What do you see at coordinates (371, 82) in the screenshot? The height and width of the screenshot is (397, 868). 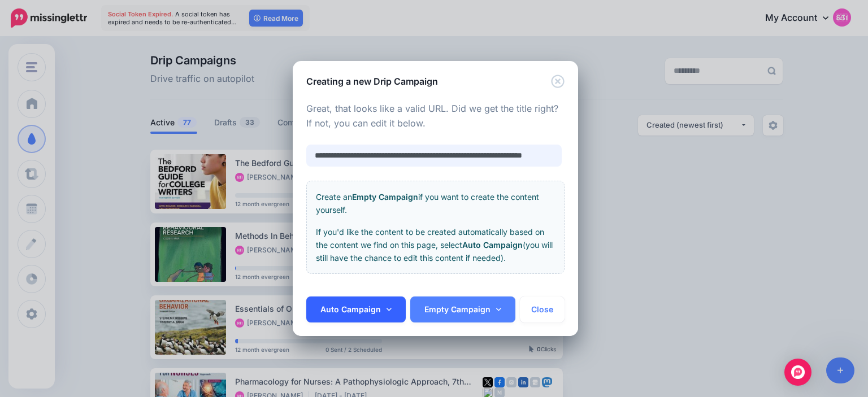 I see `h5: Creating a new Drip Campaign` at bounding box center [371, 82].